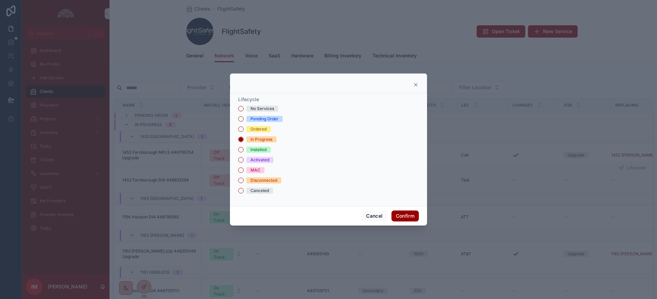 This screenshot has width=657, height=299. What do you see at coordinates (374, 216) in the screenshot?
I see `button: Cancel` at bounding box center [374, 216].